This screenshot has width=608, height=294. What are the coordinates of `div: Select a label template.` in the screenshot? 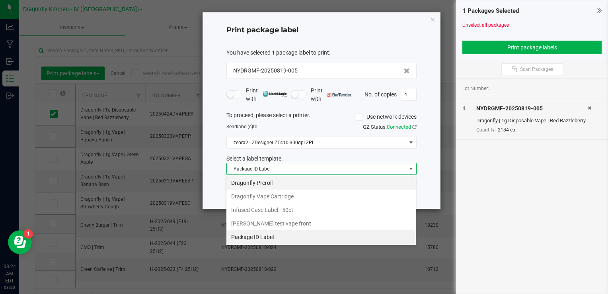 It's located at (322, 158).